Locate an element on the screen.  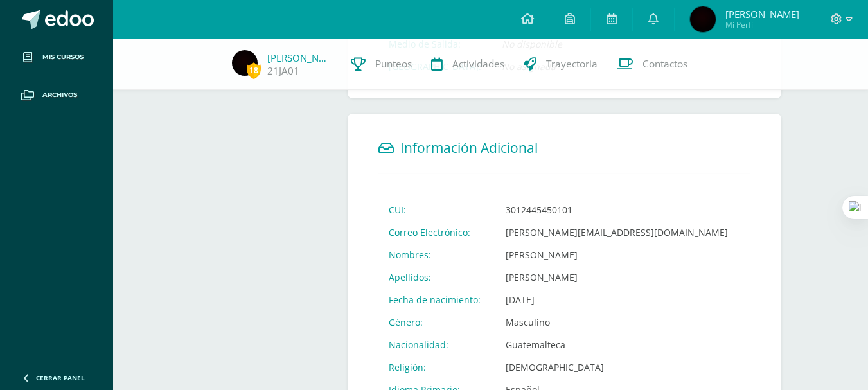
td: Apellidos: is located at coordinates (437, 277).